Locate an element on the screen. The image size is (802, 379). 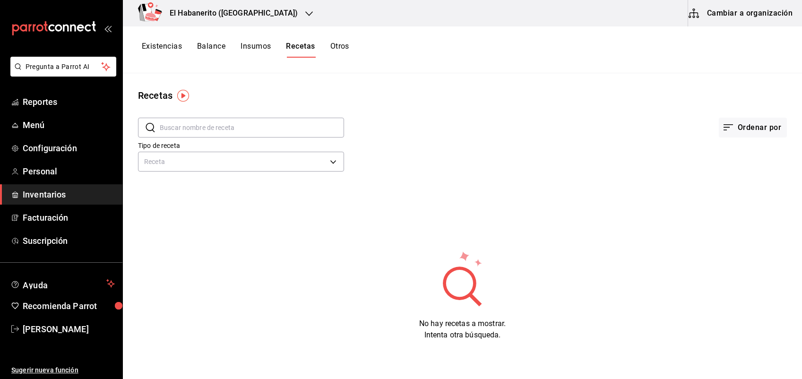
img: Tooltip marker is located at coordinates (183, 95).